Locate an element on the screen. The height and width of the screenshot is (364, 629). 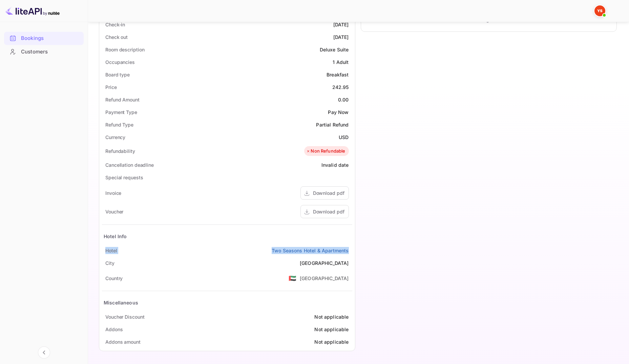
div: Voucher Discount is located at coordinates (124, 317).